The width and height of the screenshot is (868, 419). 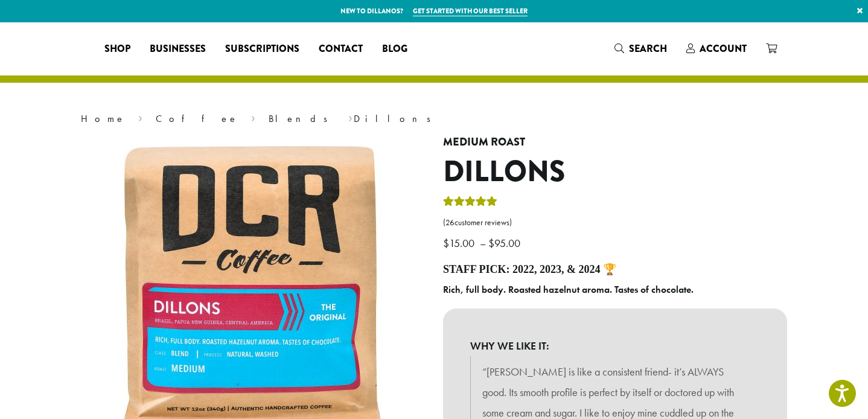 What do you see at coordinates (615, 270) in the screenshot?
I see `h4: Staff Pick: 2022, 2023, & 2024 🏆` at bounding box center [615, 270].